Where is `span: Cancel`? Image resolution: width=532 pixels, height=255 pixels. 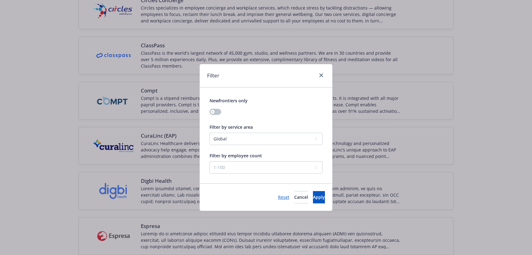 span: Cancel is located at coordinates (301, 197).